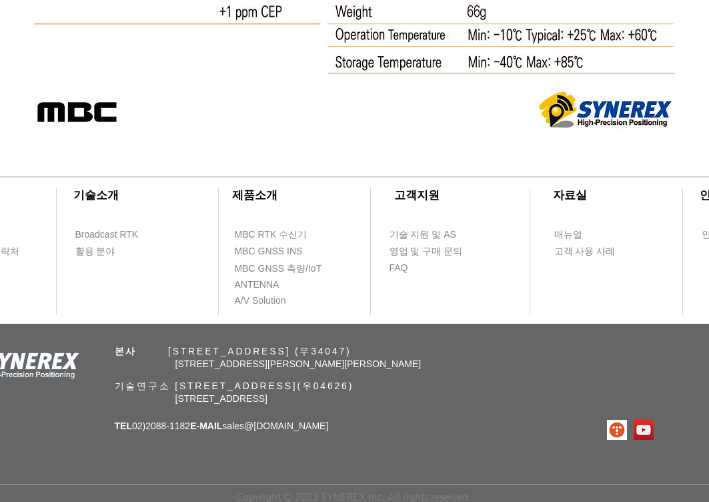  Describe the element at coordinates (439, 234) in the screenshot. I see `a: 기술 지원 및 AS` at that location.